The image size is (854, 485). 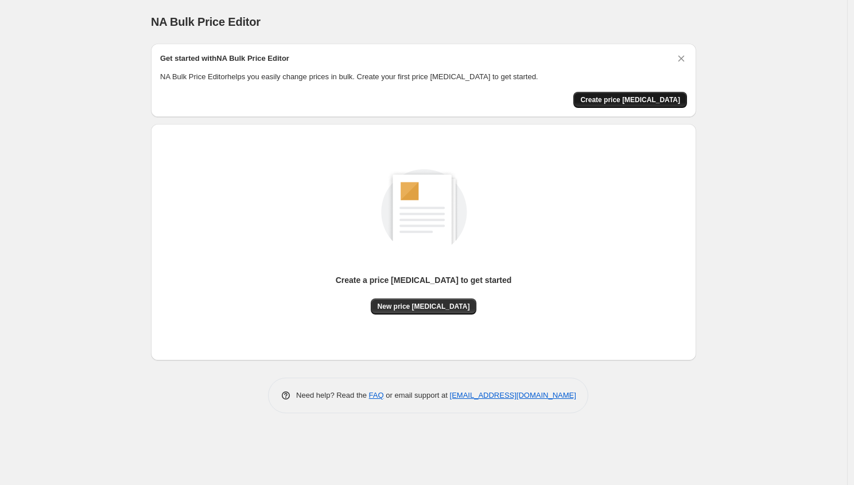 What do you see at coordinates (424, 77) in the screenshot?
I see `p: NA Bulk Price Editor helps you easily change prices in bulk. Create your first price [MEDICAL_DAT...` at bounding box center [424, 77].